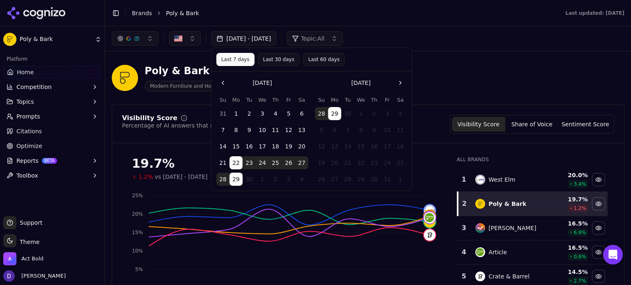  What do you see at coordinates (137, 251) in the screenshot?
I see `tspan: 10%` at bounding box center [137, 251].